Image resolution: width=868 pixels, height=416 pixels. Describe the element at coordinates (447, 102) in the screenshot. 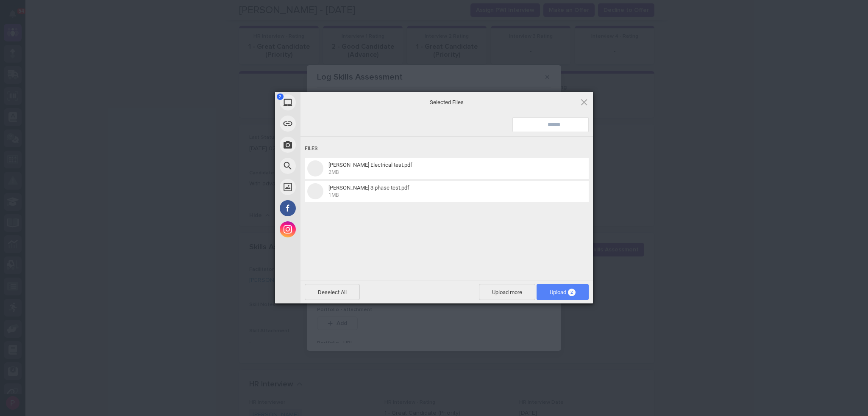

I see `span: Selected Files` at that location.